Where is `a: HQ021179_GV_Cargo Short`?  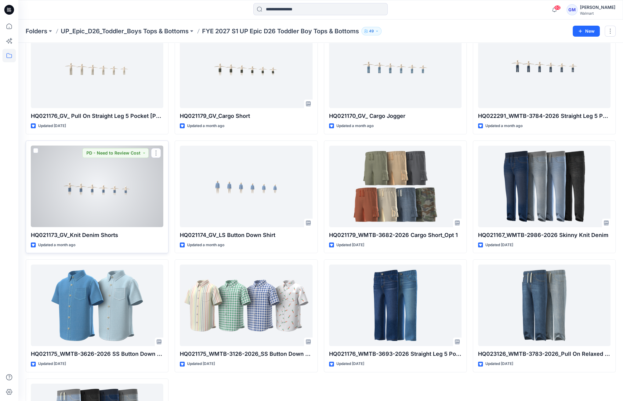 a: HQ021179_GV_Cargo Short is located at coordinates (246, 67).